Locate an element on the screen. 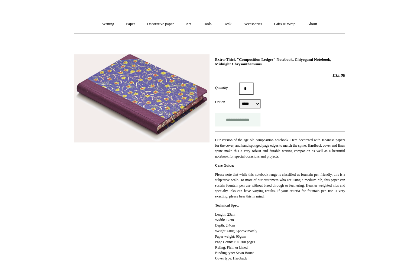 The width and height of the screenshot is (419, 261). a: Tools is located at coordinates (207, 24).